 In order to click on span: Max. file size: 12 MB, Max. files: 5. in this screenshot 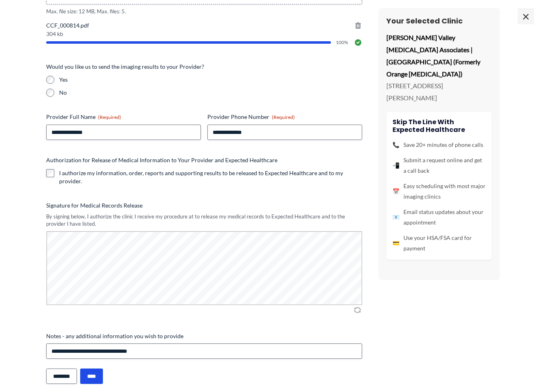, I will do `click(204, 11)`.